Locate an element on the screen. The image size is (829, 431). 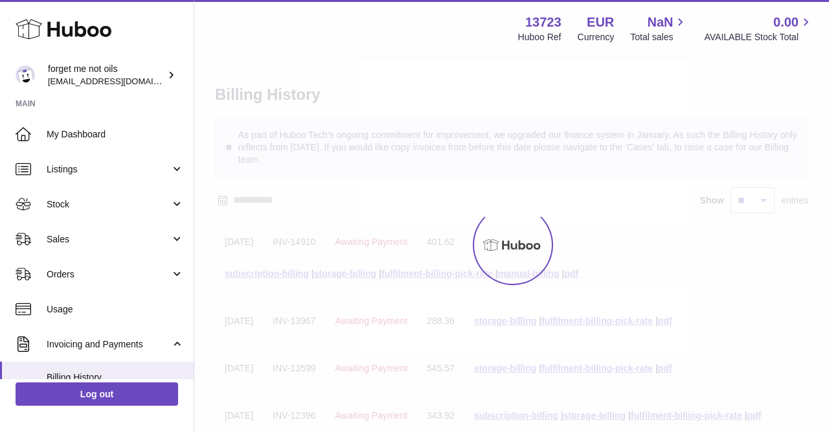
span: Orders is located at coordinates (108, 274).